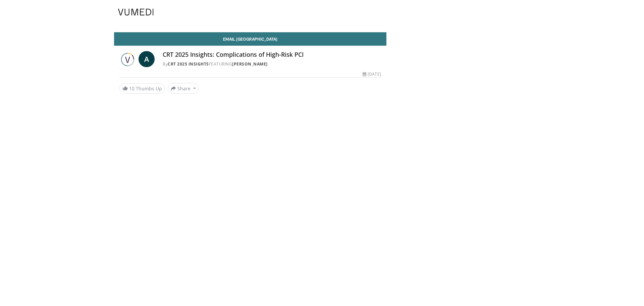  What do you see at coordinates (147, 59) in the screenshot?
I see `a: A` at bounding box center [147, 59].